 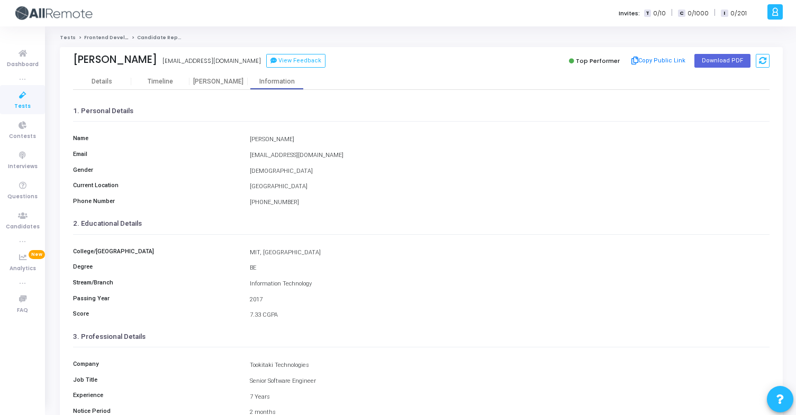 What do you see at coordinates (156, 283) in the screenshot?
I see `h6: Stream/Branch` at bounding box center [156, 283].